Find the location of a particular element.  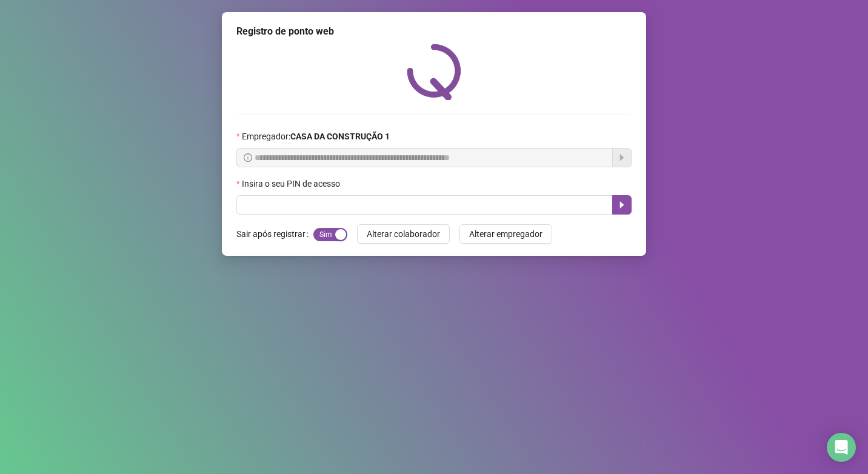

strong: CASA DA CONSTRUÇÃO 1 is located at coordinates (340, 136).